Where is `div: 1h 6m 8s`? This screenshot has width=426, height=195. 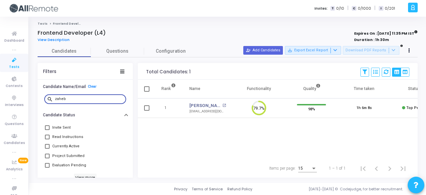
div: 1h 6m 8s is located at coordinates (364, 108).